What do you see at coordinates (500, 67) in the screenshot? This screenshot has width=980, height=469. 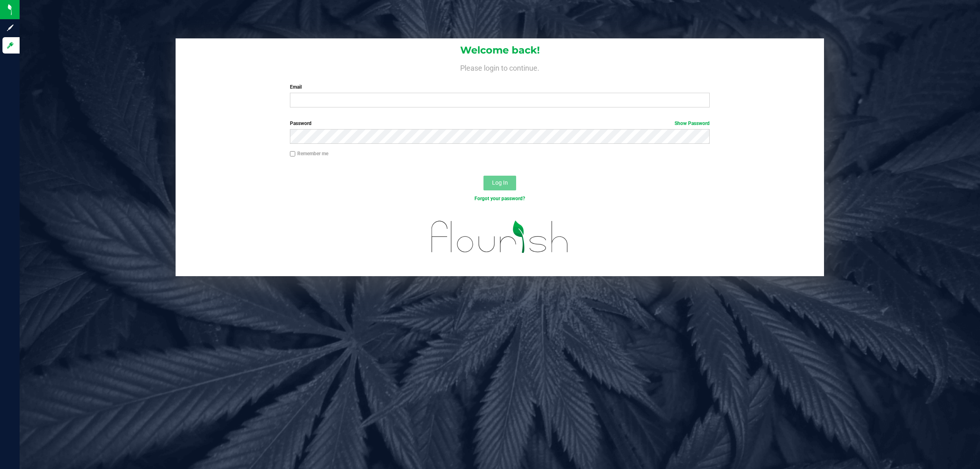 I see `h4: Please login to continue.` at bounding box center [500, 67].